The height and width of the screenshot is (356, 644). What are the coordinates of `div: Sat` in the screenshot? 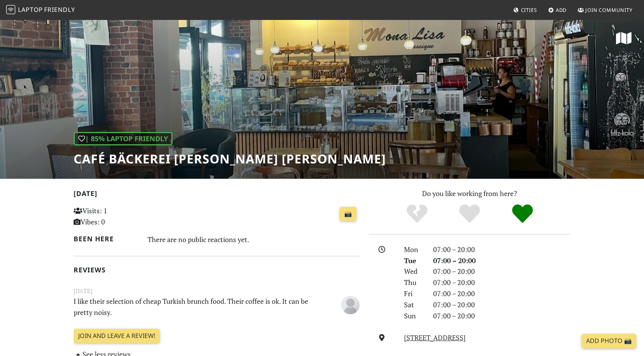 It's located at (414, 305).